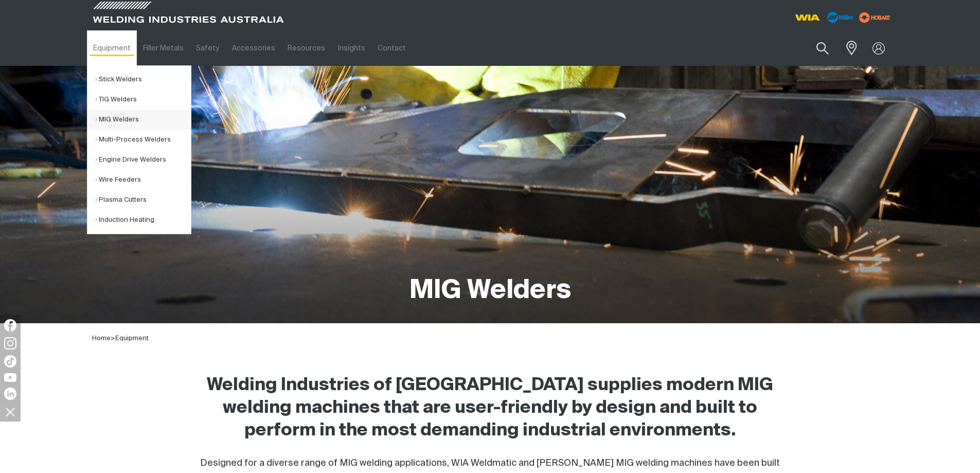  Describe the element at coordinates (10, 361) in the screenshot. I see `img: TikTok` at that location.